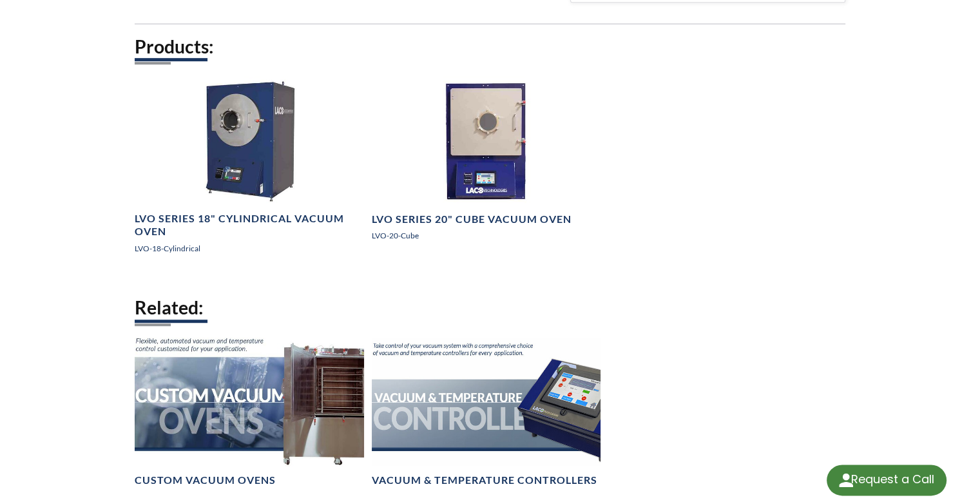 The image size is (980, 500). Describe the element at coordinates (249, 171) in the screenshot. I see `a: Vacuum Oven Cylindrical Chamber front angle viewLVO Series 18" Cylindrical Vacuum OvenLVO-18-Cyli...` at that location.